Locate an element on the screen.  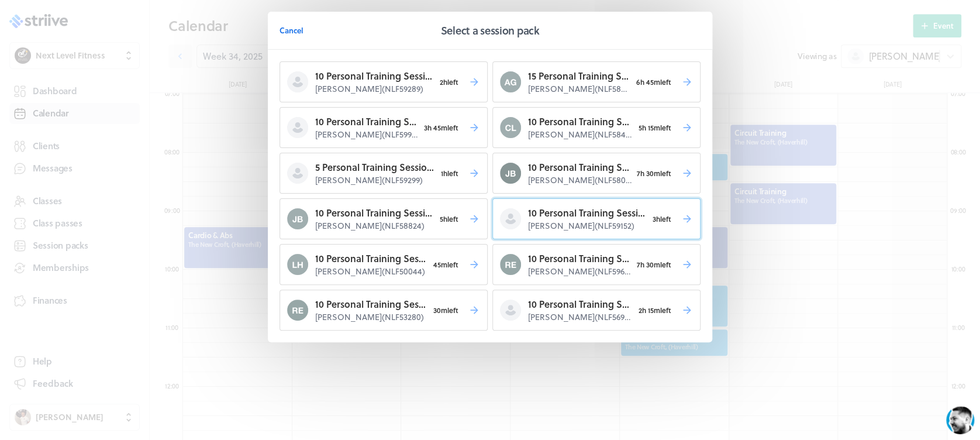
button: />GIF is located at coordinates (190, 367).